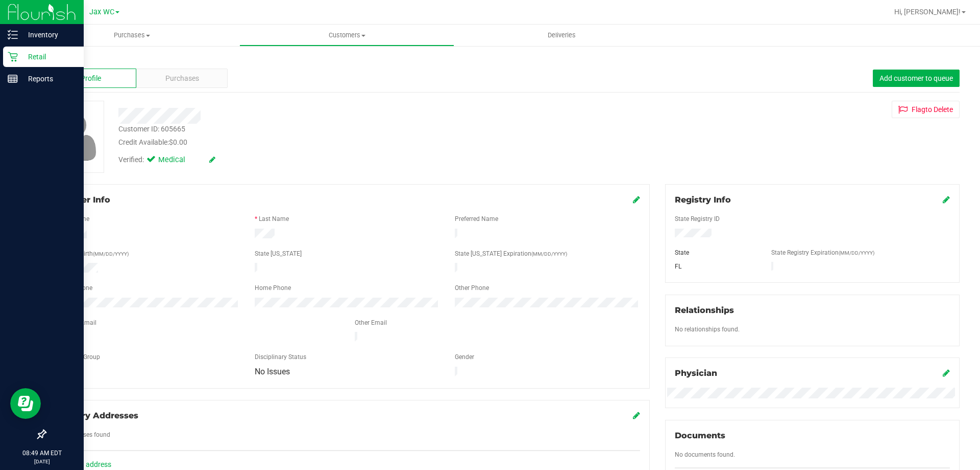 The height and width of the screenshot is (470, 980). I want to click on a: Customers, so click(347, 35).